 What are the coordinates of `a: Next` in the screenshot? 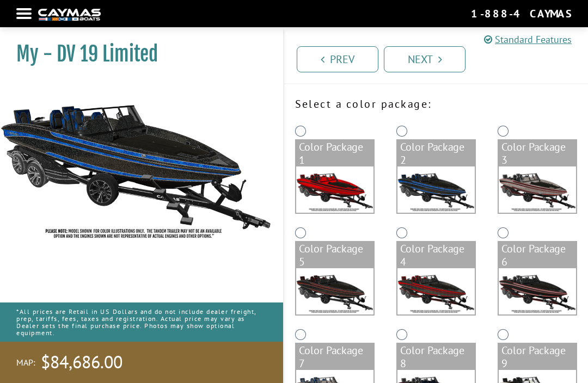 It's located at (424, 60).